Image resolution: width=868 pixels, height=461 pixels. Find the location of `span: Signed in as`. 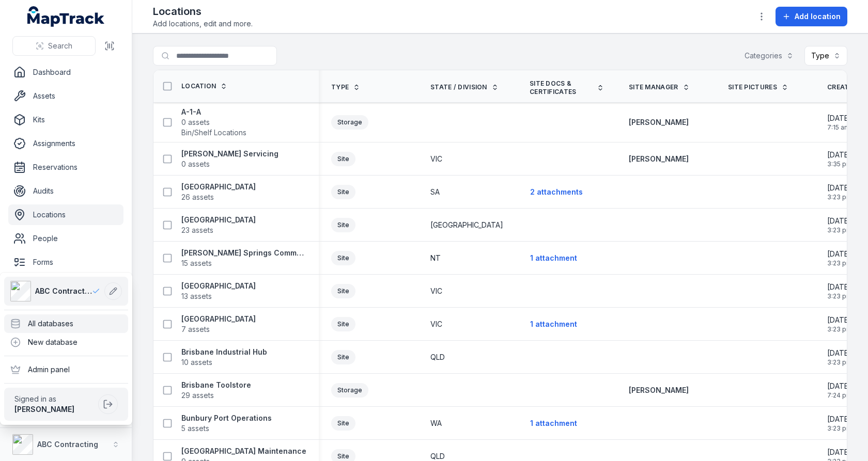

span: Signed in as is located at coordinates (54, 399).